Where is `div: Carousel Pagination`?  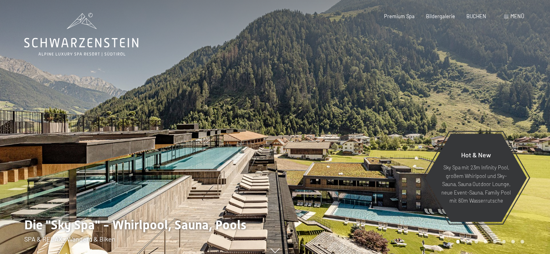 div: Carousel Pagination is located at coordinates (489, 241).